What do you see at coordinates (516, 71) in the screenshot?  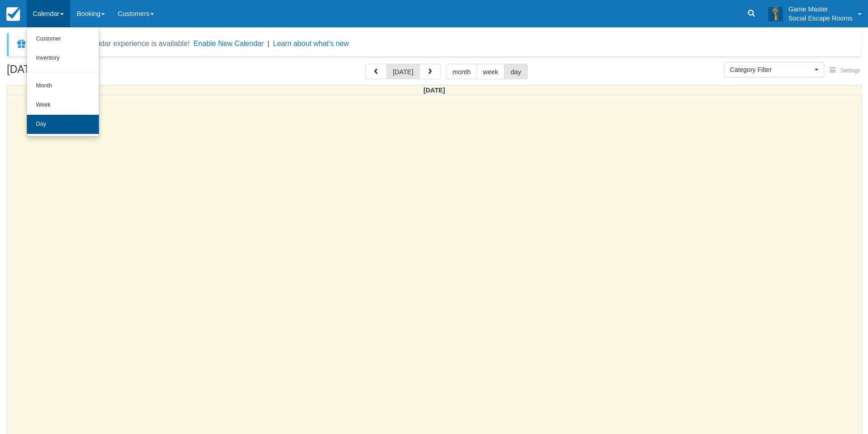 I see `button: day` at bounding box center [516, 71].